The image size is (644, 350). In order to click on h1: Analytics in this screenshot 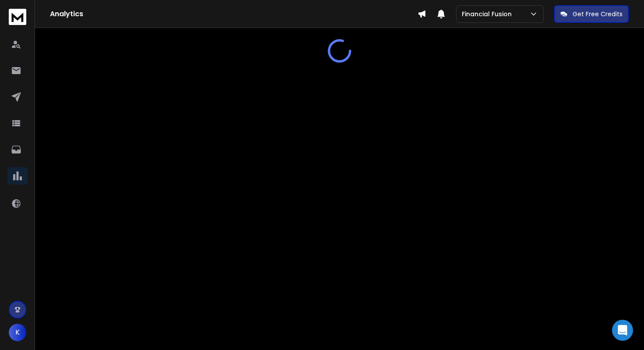, I will do `click(234, 14)`.